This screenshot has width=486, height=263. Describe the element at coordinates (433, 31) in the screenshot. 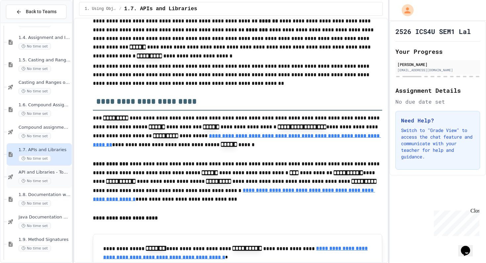

I see `h1: 2526 ICS4U SEM1 Lal` at that location.